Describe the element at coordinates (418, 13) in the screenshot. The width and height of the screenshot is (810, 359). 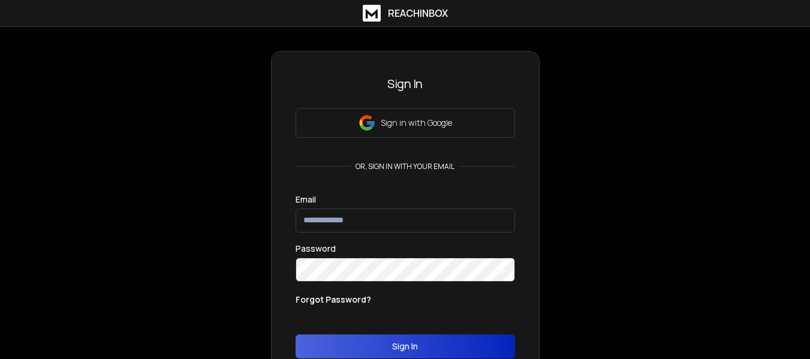
I see `h1: ReachInbox` at that location.